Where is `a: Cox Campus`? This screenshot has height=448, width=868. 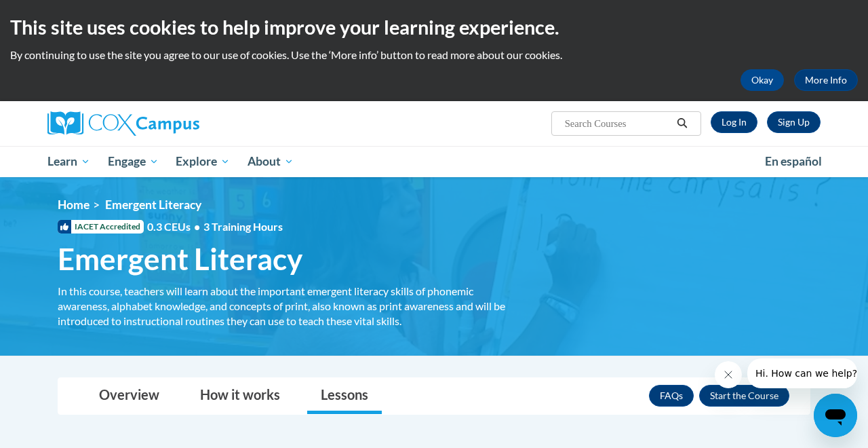 a: Cox Campus is located at coordinates (169, 123).